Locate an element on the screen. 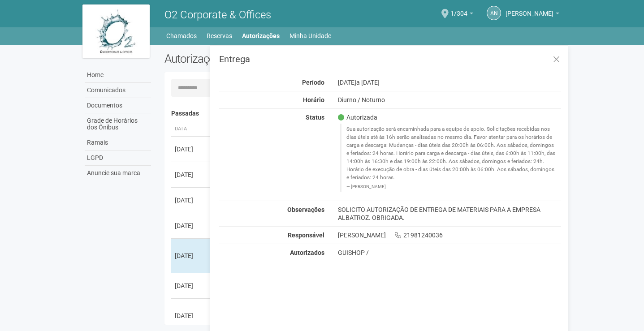 This screenshot has height=331, width=644. h2: Autorizações is located at coordinates (261, 59).